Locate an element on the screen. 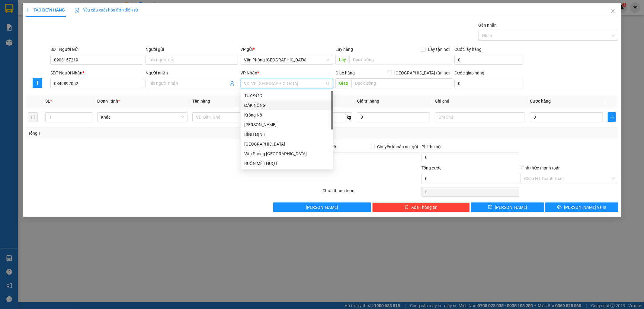 This screenshot has height=309, width=644. div: Chưa thanh toán is located at coordinates (372, 192).